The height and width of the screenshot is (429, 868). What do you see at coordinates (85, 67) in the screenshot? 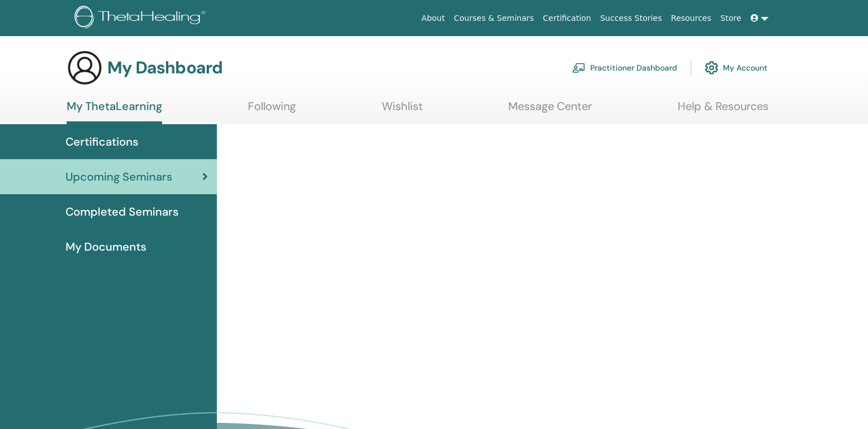
I see `img: generic-user-icon.jpg` at bounding box center [85, 67].